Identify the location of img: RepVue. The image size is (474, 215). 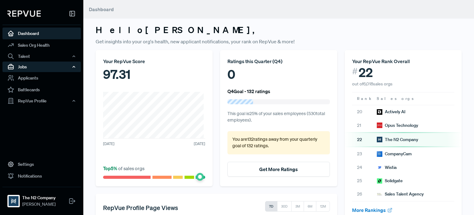
(24, 14).